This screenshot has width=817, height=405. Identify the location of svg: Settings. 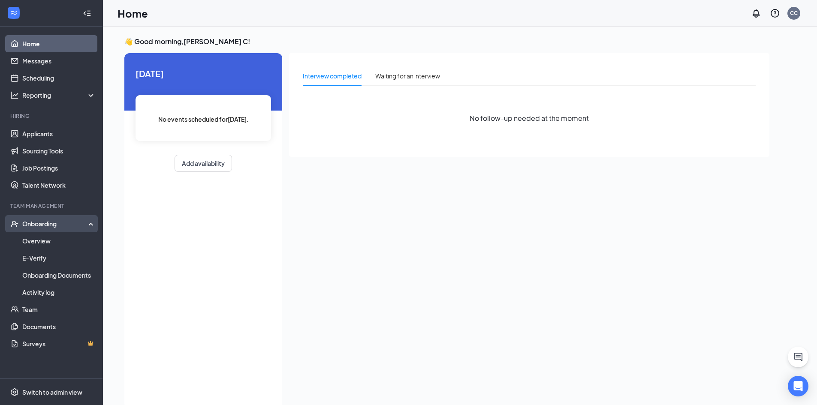
(15, 392).